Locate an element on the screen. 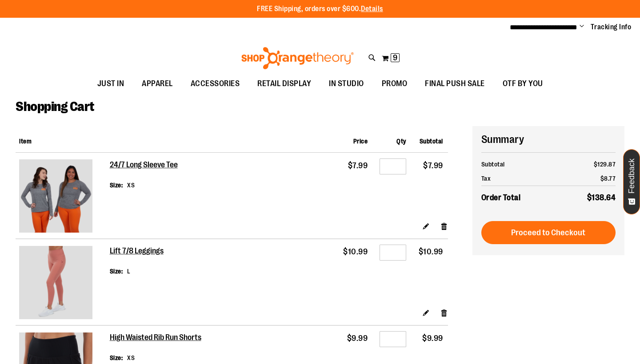  span: Feedback is located at coordinates (631, 176).